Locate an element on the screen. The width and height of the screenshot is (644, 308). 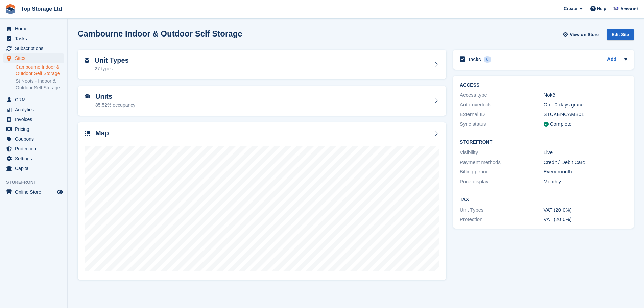
h2: Tasks is located at coordinates (474, 60).